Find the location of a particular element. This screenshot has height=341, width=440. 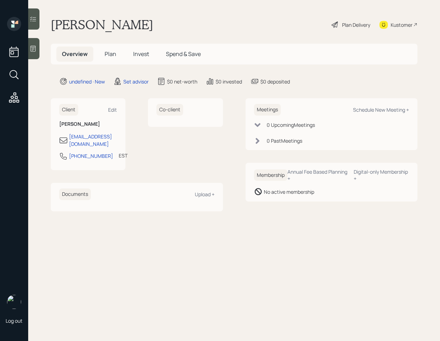

h6: Client is located at coordinates (69, 110).